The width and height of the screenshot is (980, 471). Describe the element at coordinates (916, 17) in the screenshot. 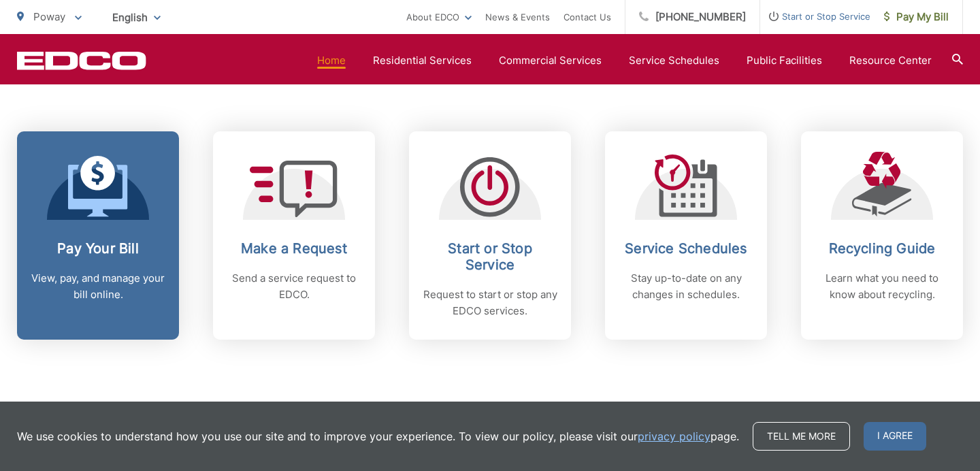

I see `span: Pay My Bill` at that location.